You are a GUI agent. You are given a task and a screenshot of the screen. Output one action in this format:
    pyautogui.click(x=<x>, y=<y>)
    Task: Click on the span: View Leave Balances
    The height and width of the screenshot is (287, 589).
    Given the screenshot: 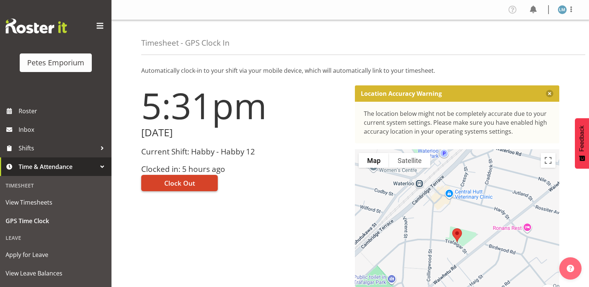 What is the action you would take?
    pyautogui.click(x=56, y=274)
    